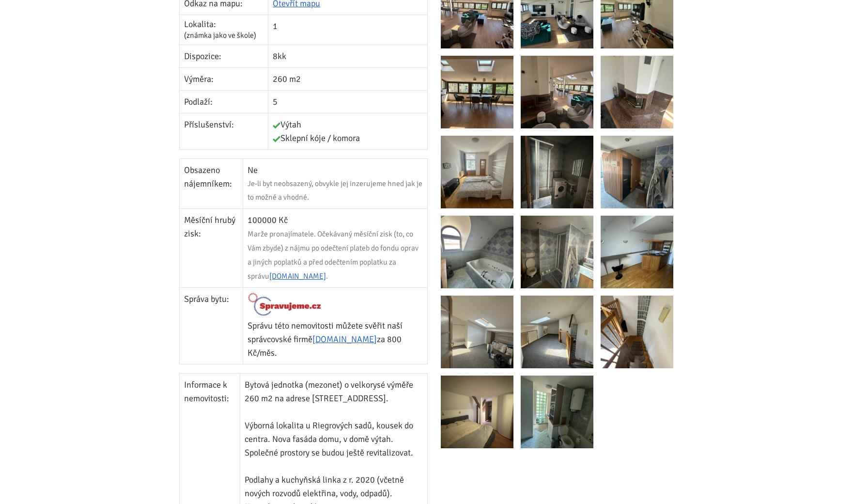 This screenshot has height=504, width=868. I want to click on td: 260 m2, so click(347, 79).